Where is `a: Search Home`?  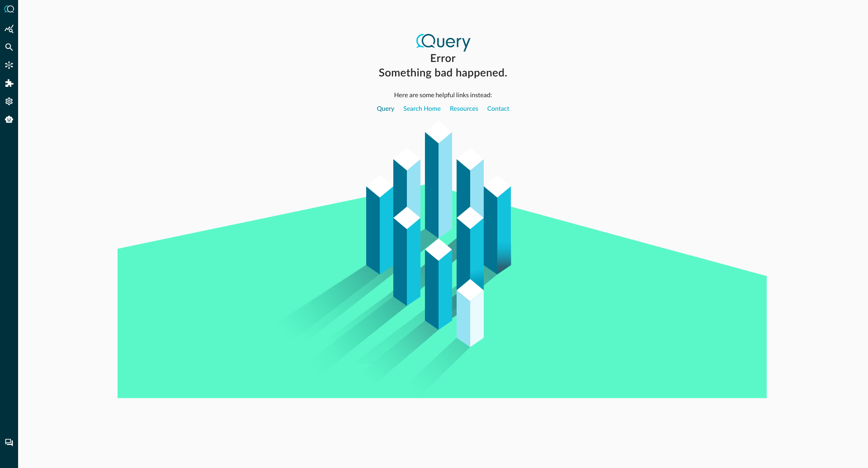 a: Search Home is located at coordinates (422, 109).